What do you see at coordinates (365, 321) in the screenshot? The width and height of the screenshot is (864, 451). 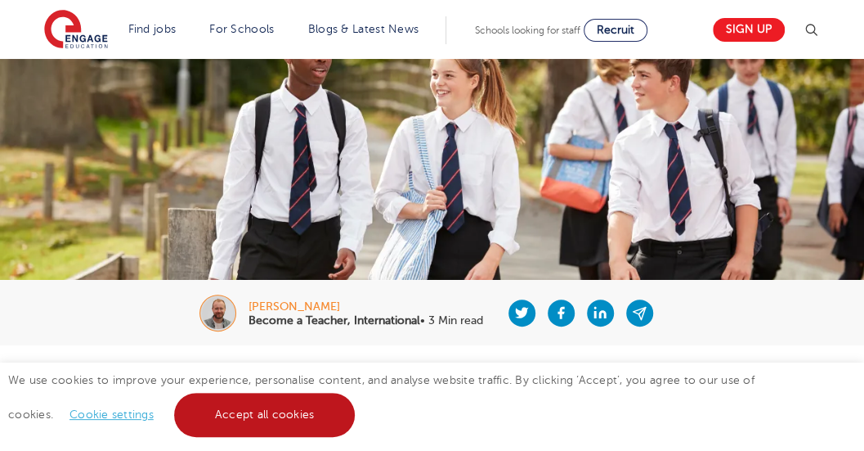 I see `p: • 3 Min read` at bounding box center [365, 321].